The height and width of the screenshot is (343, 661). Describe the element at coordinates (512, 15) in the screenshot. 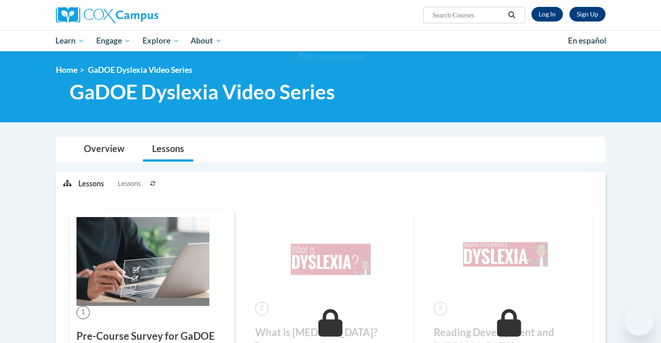

I see `button: Search` at that location.